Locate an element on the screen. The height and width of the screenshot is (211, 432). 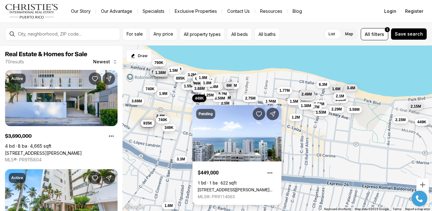
span: 2.95M is located at coordinates (307, 97).